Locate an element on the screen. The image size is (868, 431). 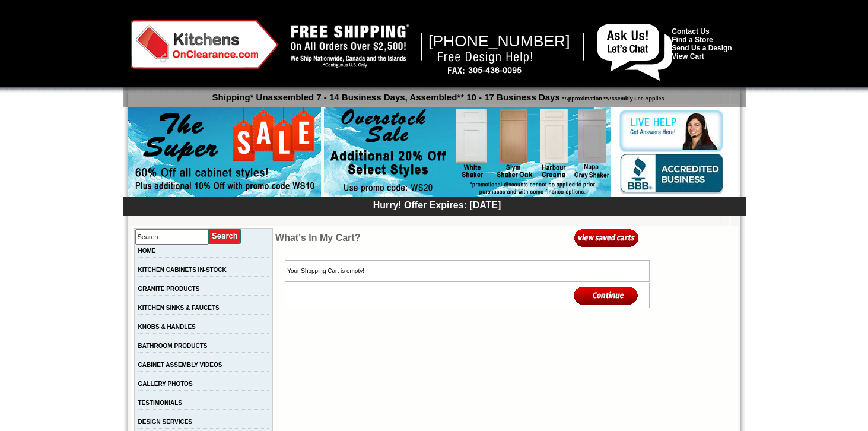
input: Submit is located at coordinates (225, 237).